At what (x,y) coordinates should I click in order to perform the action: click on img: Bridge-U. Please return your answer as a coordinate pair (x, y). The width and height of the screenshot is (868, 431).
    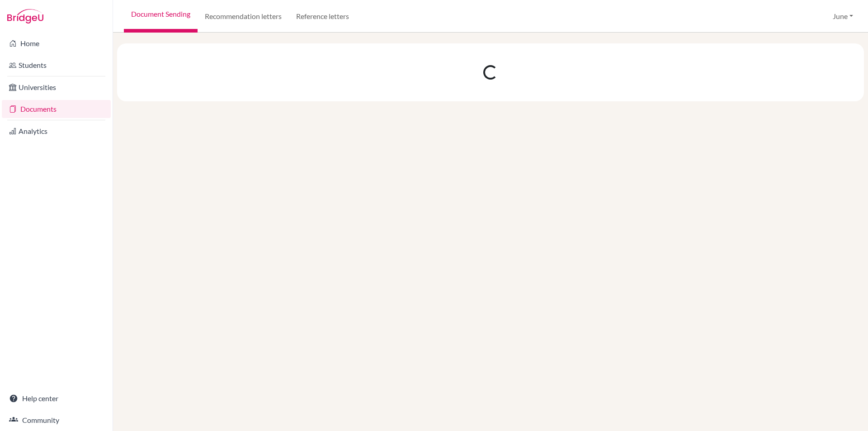
    Looking at the image, I should click on (25, 16).